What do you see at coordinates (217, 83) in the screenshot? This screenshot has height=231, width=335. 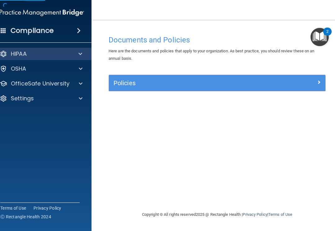 I see `a: Policies` at bounding box center [217, 83].